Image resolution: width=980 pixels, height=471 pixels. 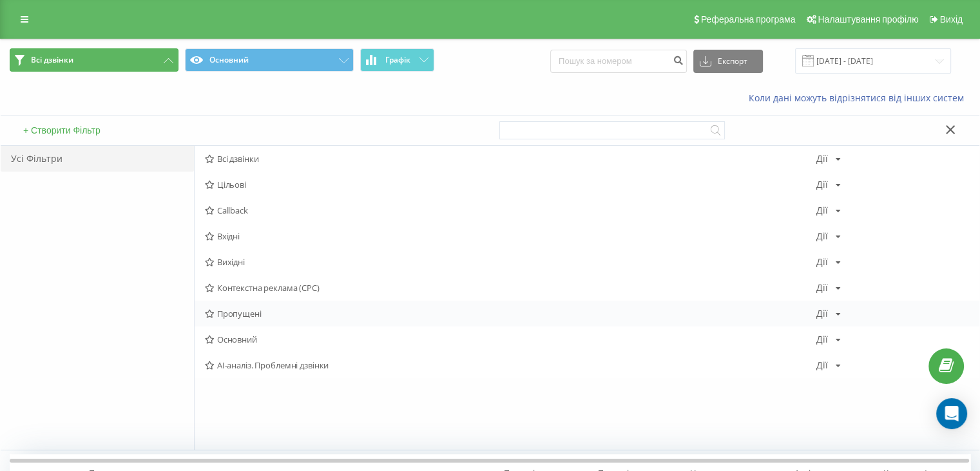 What do you see at coordinates (950, 19) in the screenshot?
I see `span: Вихід` at bounding box center [950, 19].